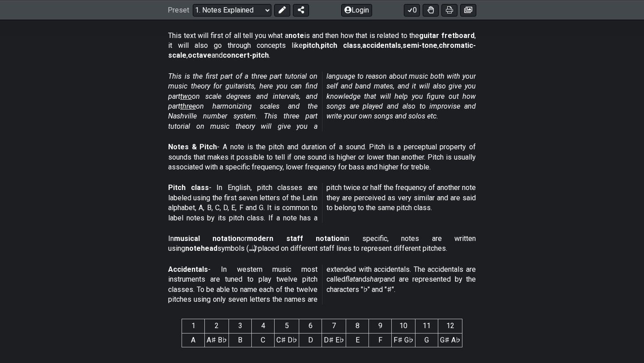 The width and height of the screenshot is (644, 363). Describe the element at coordinates (322, 243) in the screenshot. I see `p: In or in specific, notes are written using symbols (𝅝 𝅗𝅥 𝅘𝅥 𝅘𝅥𝅮) placed on different staff lines to r...` at that location.